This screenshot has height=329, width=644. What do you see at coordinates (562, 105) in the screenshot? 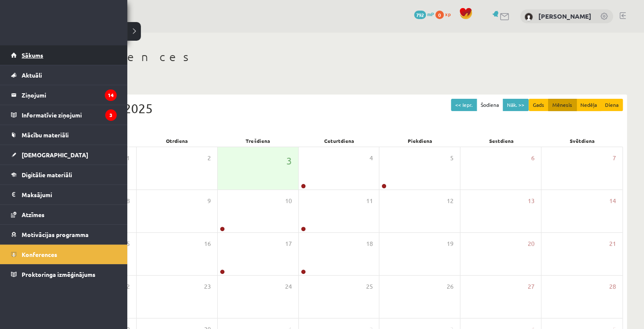
I see `button: Mēnesis` at bounding box center [562, 105].